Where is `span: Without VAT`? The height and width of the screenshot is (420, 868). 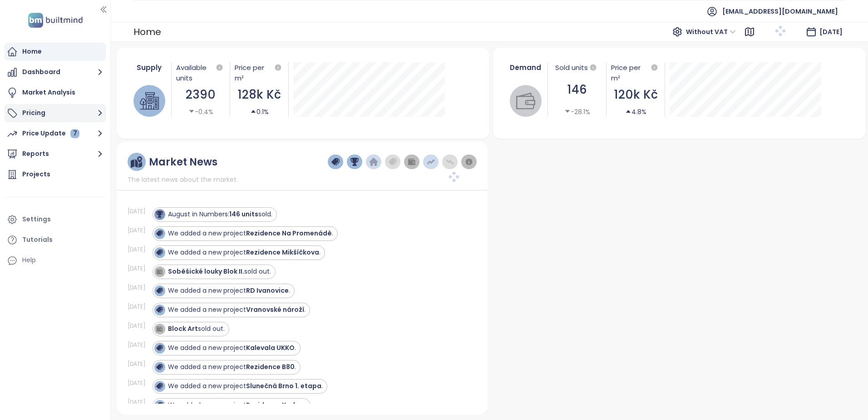 span: Without VAT is located at coordinates (711, 32).